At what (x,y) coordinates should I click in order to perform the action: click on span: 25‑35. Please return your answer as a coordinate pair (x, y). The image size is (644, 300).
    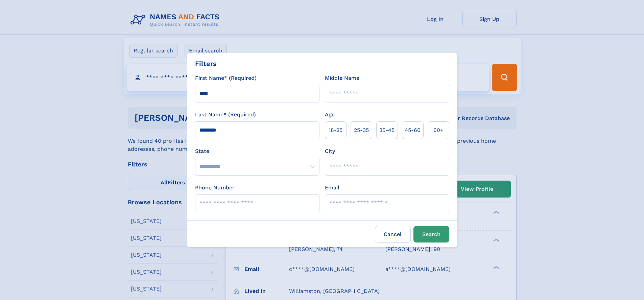
    Looking at the image, I should click on (361, 130).